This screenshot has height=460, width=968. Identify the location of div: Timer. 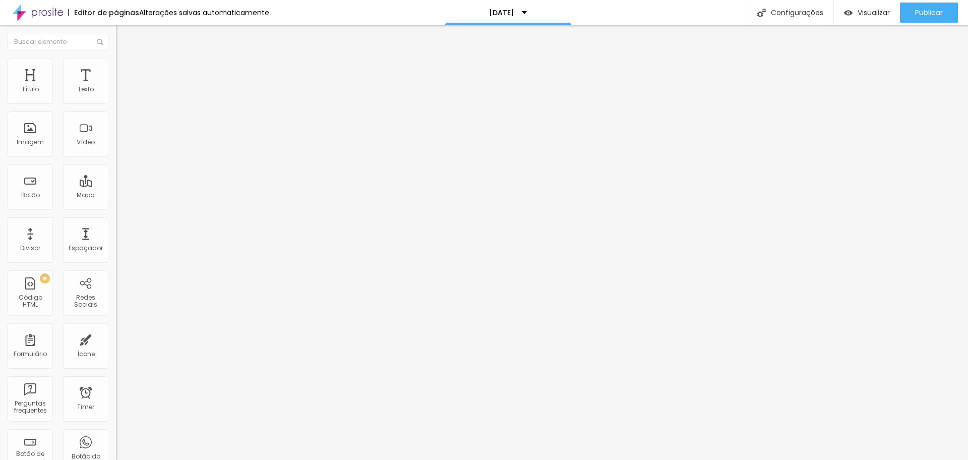
(86, 407).